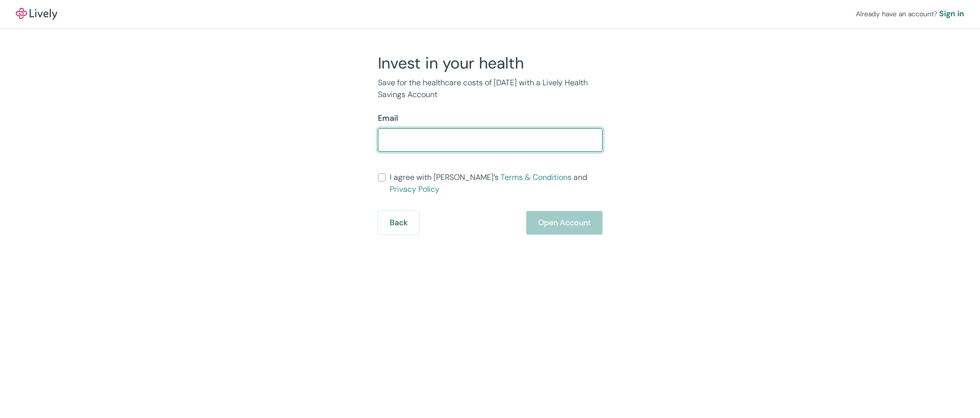 This screenshot has width=980, height=418. Describe the element at coordinates (388, 118) in the screenshot. I see `label: Email` at that location.